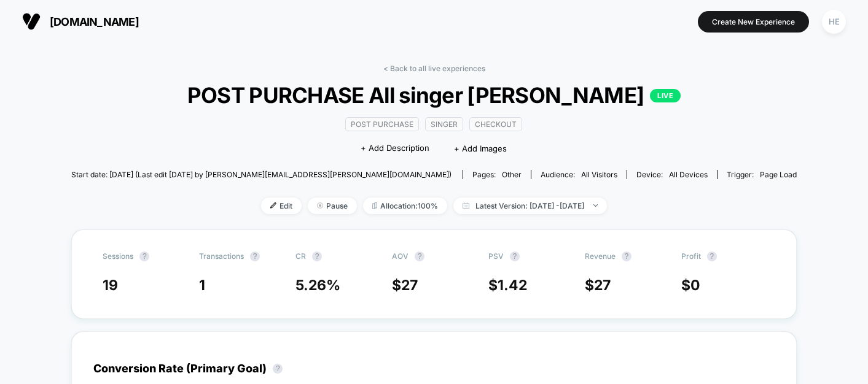  Describe the element at coordinates (497, 174) in the screenshot. I see `div: Pages:` at that location.